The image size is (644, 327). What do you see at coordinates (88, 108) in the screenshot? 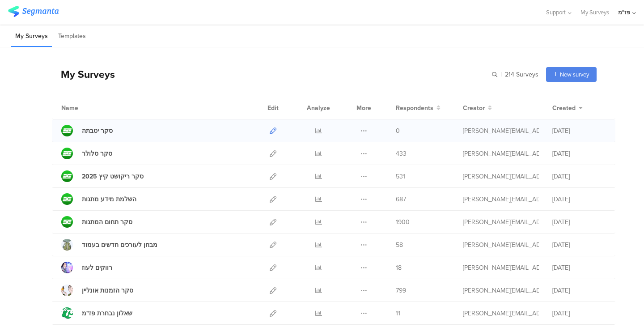
I see `div: Name` at bounding box center [88, 108].